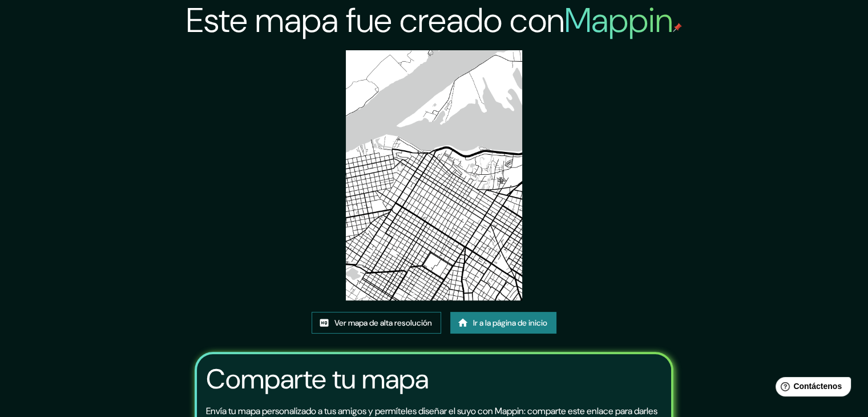  Describe the element at coordinates (510, 323) in the screenshot. I see `font: Ir a la página de inicio` at that location.